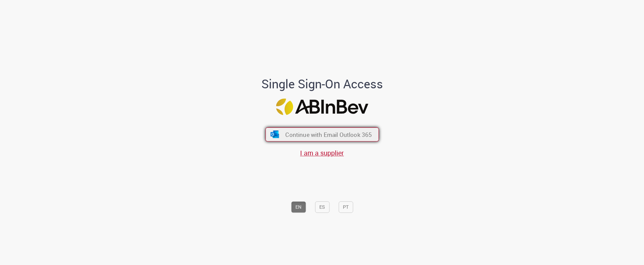  Describe the element at coordinates (322, 207) in the screenshot. I see `button: ES` at that location.